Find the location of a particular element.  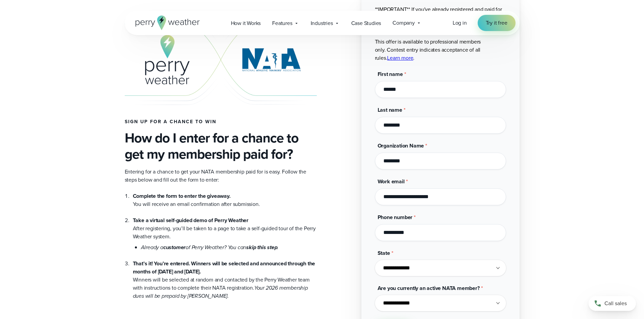

a: How it Works is located at coordinates (246, 23).